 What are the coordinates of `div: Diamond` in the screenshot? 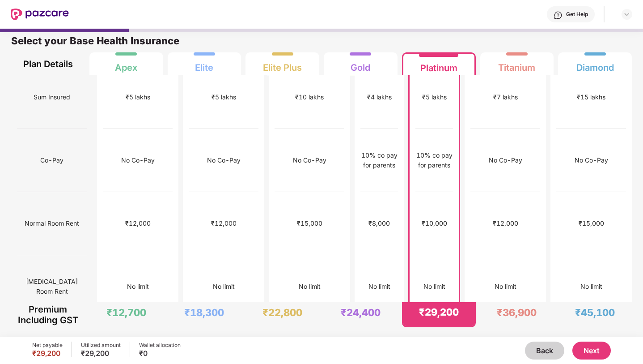 It's located at (595, 64).